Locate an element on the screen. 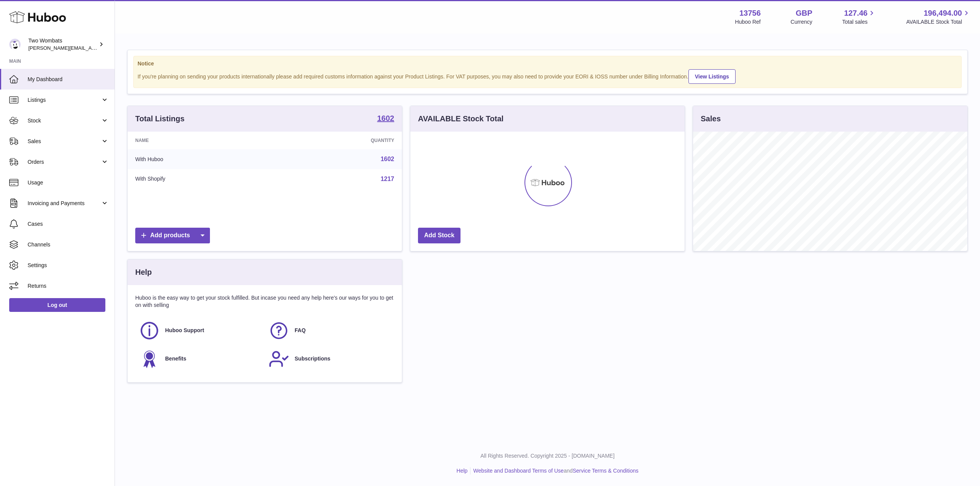 The width and height of the screenshot is (980, 486). td: With Shopify is located at coordinates (201, 179).